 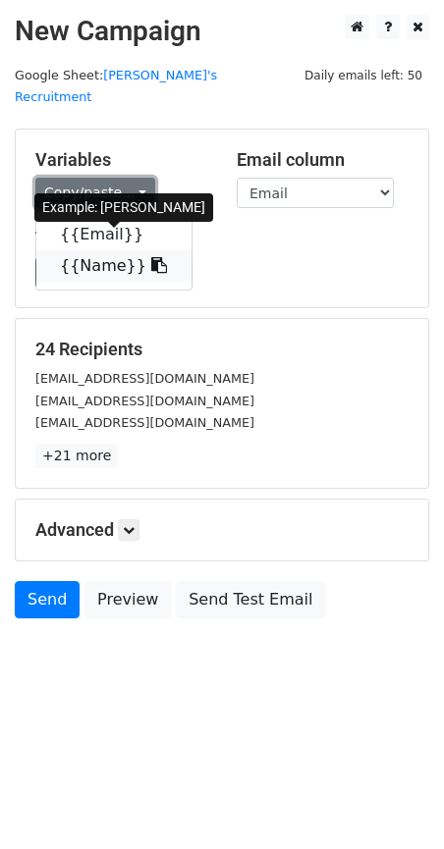 What do you see at coordinates (222, 530) in the screenshot?
I see `h5: Advanced` at bounding box center [222, 530].